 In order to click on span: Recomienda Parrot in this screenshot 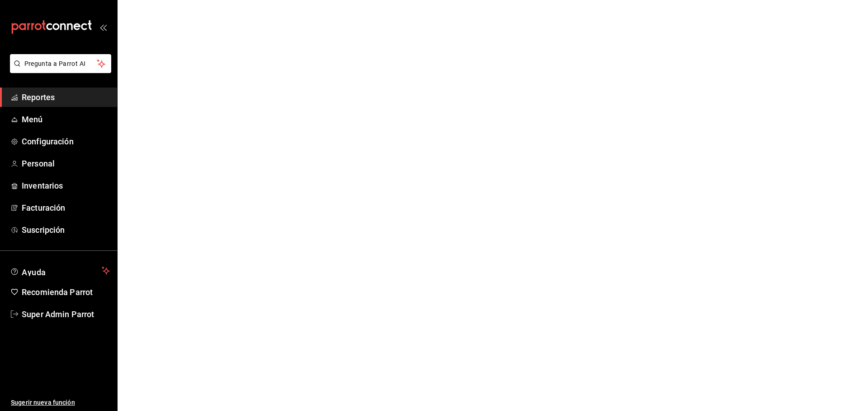, I will do `click(66, 292)`.